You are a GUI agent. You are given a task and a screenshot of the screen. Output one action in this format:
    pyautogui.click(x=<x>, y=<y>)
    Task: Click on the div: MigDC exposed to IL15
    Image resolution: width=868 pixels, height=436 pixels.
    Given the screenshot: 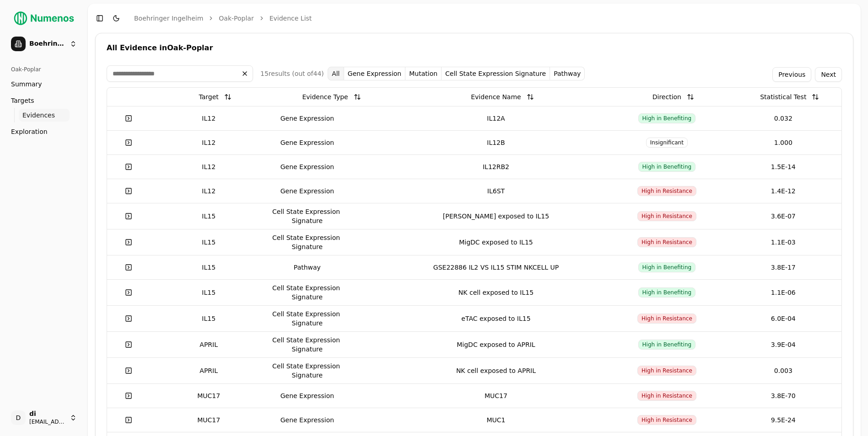 What is the action you would take?
    pyautogui.click(x=496, y=242)
    